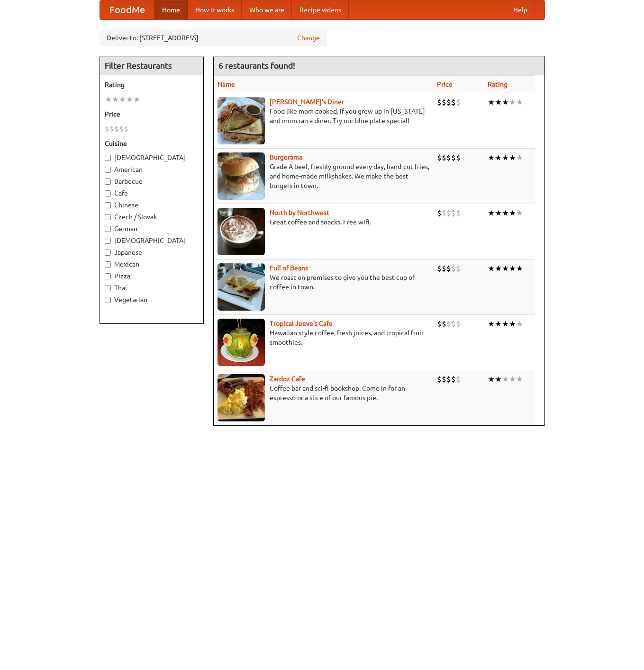  Describe the element at coordinates (107, 217) in the screenshot. I see `input: Czech / Slovak` at that location.